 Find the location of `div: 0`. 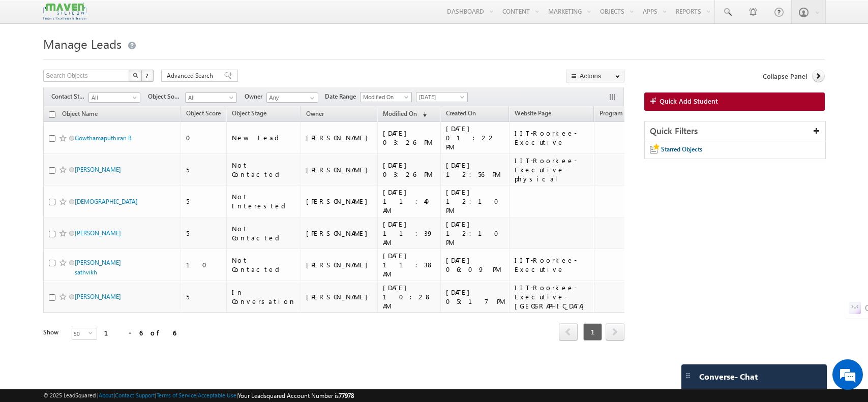

div: 0 is located at coordinates (204, 138).